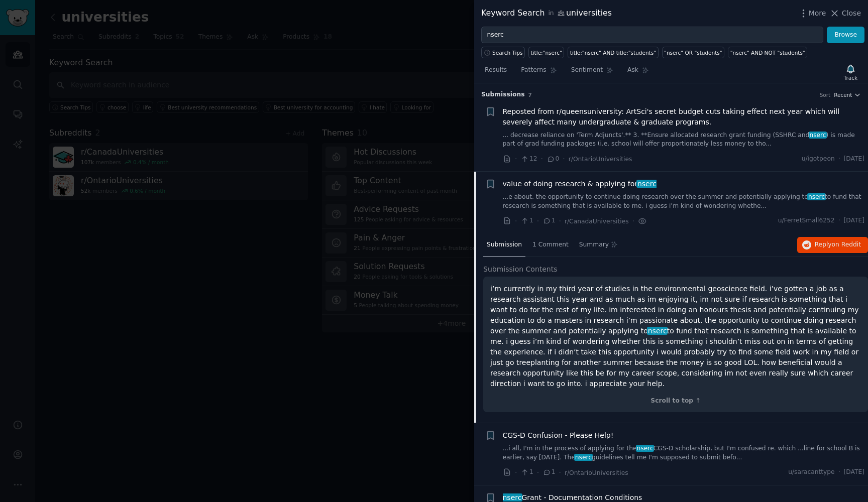  I want to click on p: i’m currently in my third year of studies in the environmental geoscience field. i’ve gotten a jo..., so click(675, 337).